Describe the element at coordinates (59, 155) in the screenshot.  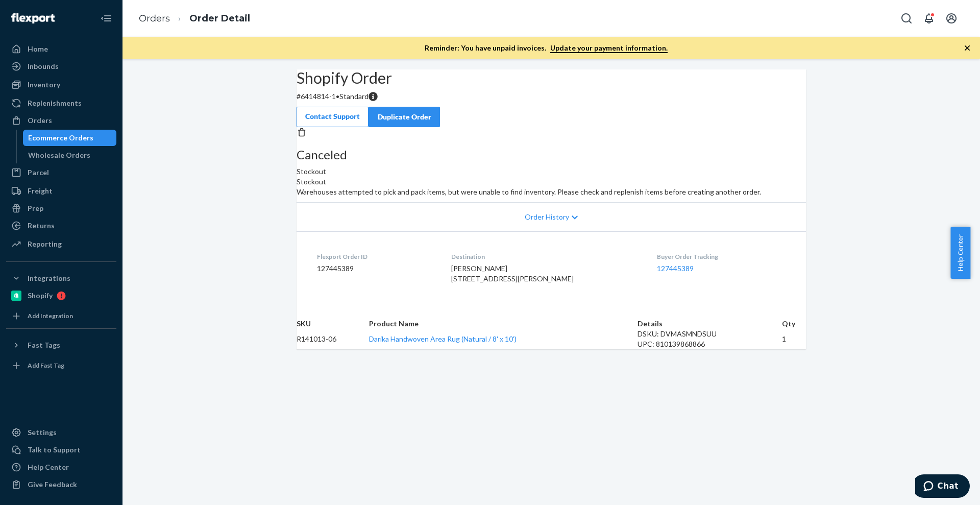
I see `div: Wholesale Orders` at that location.